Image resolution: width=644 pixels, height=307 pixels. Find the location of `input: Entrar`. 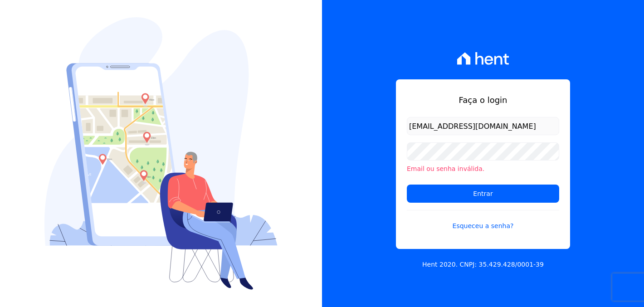

input: Entrar is located at coordinates (483, 194).